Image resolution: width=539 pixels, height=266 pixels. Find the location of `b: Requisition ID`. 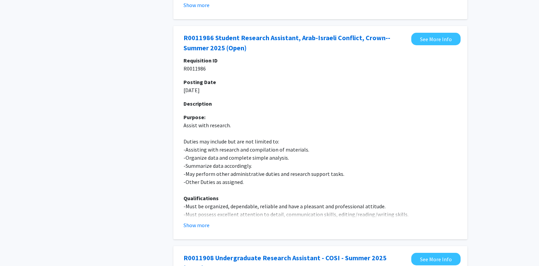

b: Requisition ID is located at coordinates (200, 60).